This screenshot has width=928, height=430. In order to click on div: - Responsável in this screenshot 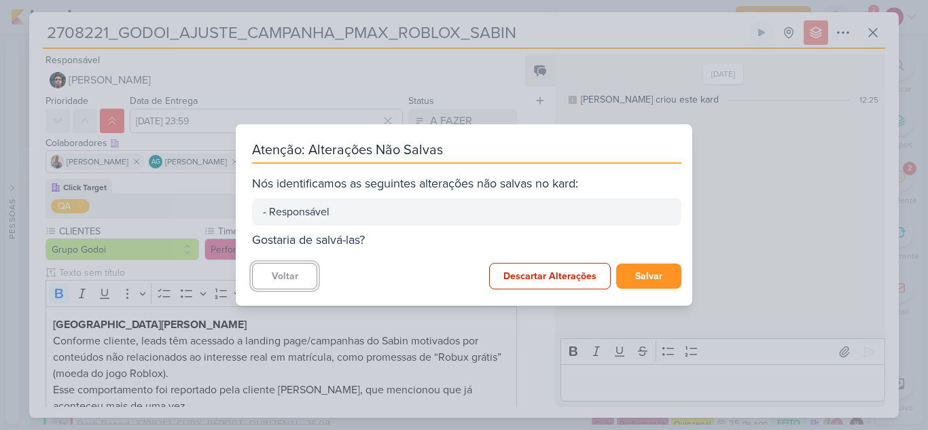, I will do `click(467, 212)`.